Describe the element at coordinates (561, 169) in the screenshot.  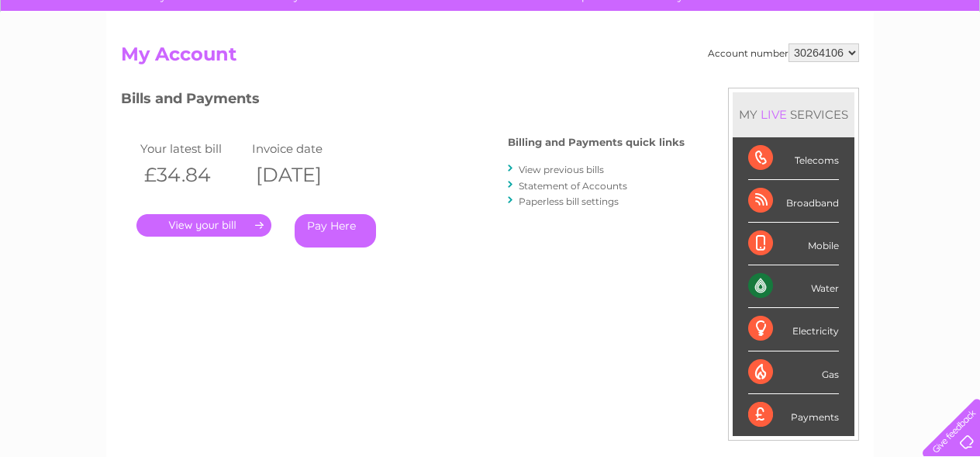
I see `a: View previous bills` at that location.